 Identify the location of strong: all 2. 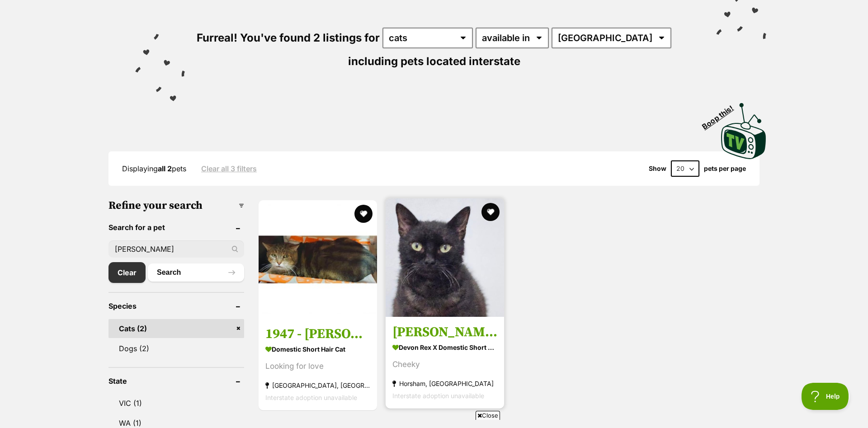
(165, 168).